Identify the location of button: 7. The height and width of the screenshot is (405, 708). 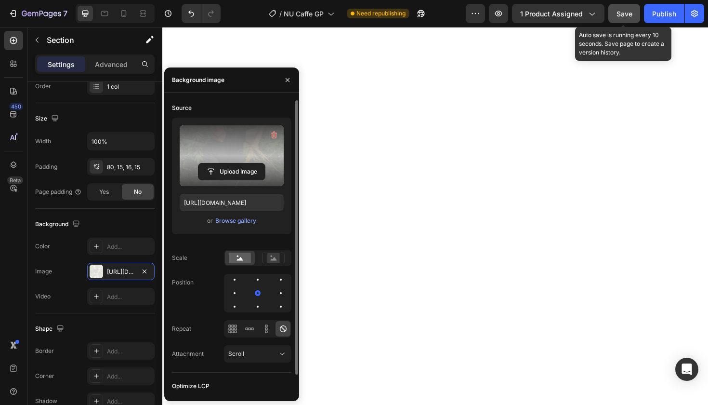
(38, 13).